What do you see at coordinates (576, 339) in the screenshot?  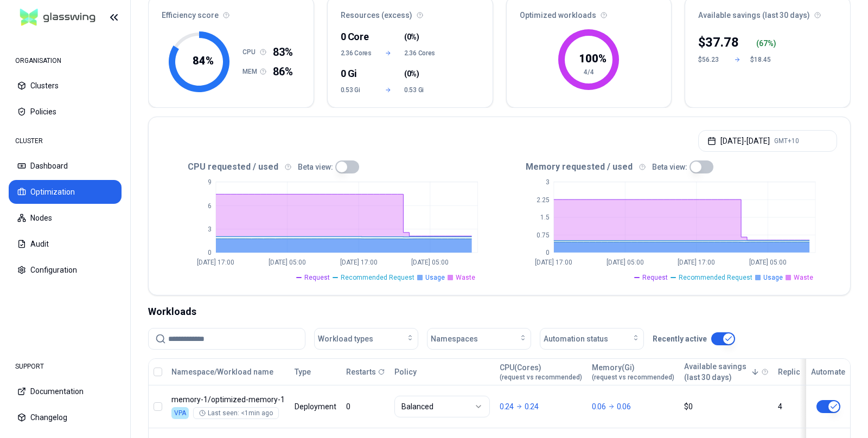 I see `span: Automation status` at bounding box center [576, 339].